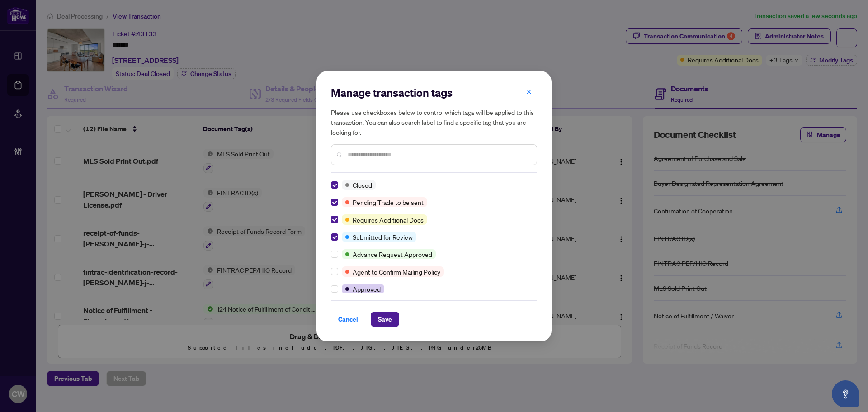  What do you see at coordinates (392, 254) in the screenshot?
I see `span: Advance Request Approved` at bounding box center [392, 254].